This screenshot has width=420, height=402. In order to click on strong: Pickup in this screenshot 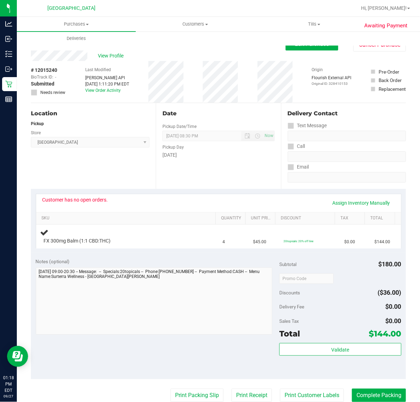, I will do `click(37, 124)`.